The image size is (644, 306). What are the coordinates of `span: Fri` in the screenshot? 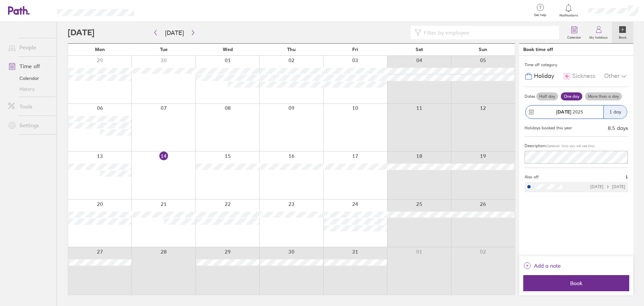 It's located at (355, 49).